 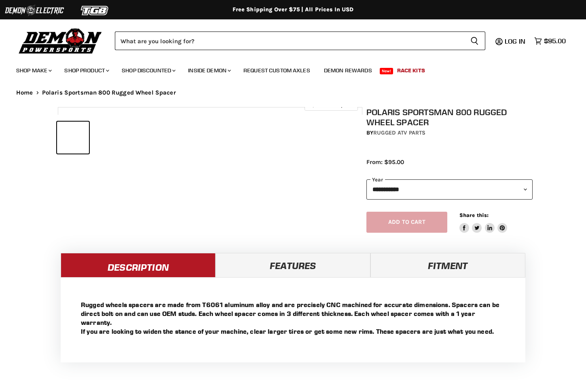 What do you see at coordinates (209, 70) in the screenshot?
I see `a: Inside Demon` at bounding box center [209, 70].